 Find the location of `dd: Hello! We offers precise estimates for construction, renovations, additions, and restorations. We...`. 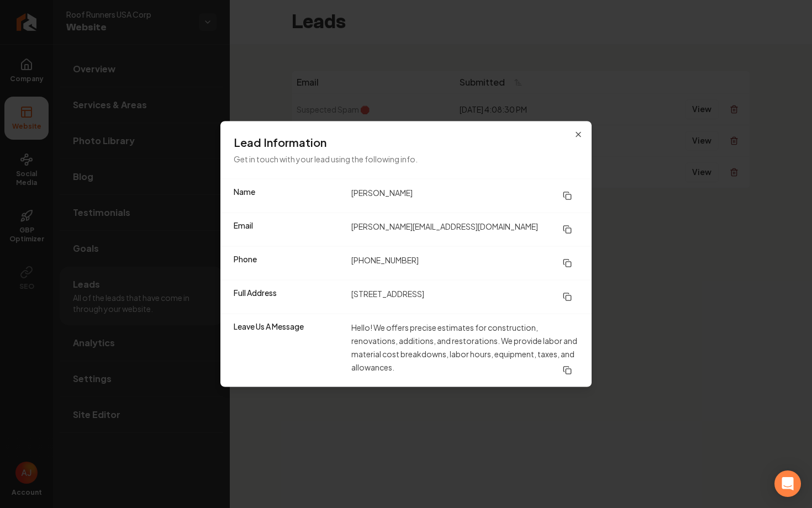

dd: Hello! We offers precise estimates for construction, renovations, additions, and restorations. We... is located at coordinates (465, 351).